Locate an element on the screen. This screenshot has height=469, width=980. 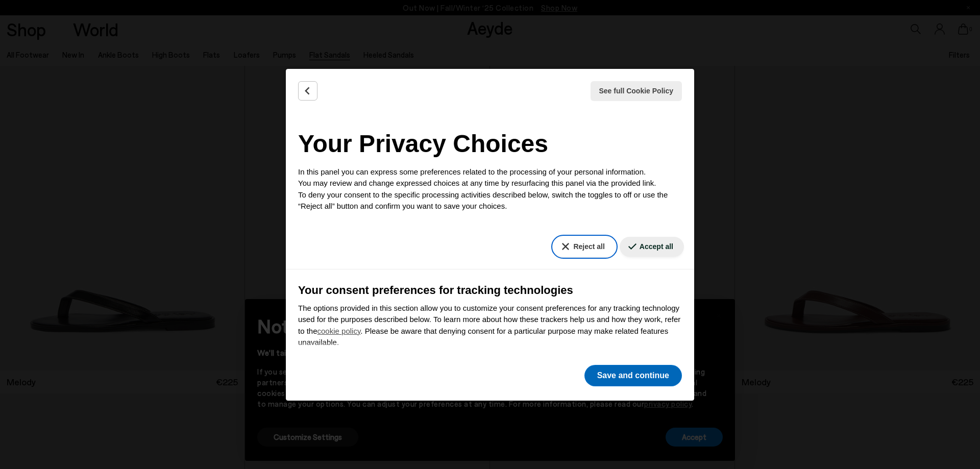
button: Reject all is located at coordinates (584, 247).